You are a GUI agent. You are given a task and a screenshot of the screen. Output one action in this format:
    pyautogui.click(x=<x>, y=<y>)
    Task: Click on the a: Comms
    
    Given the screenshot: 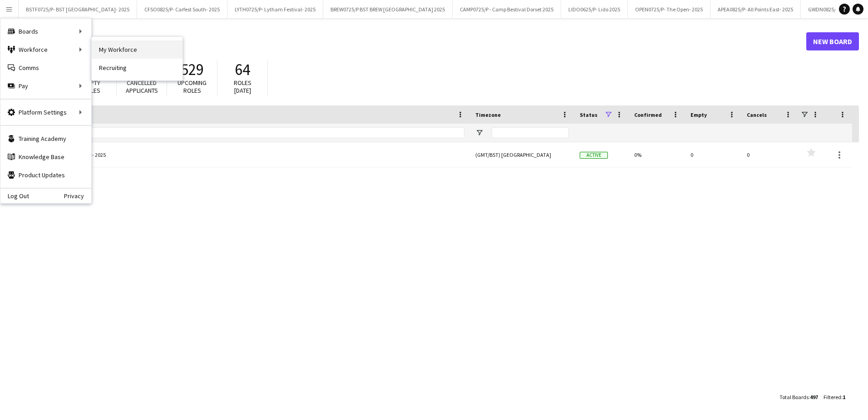 What is the action you would take?
    pyautogui.click(x=46, y=68)
    